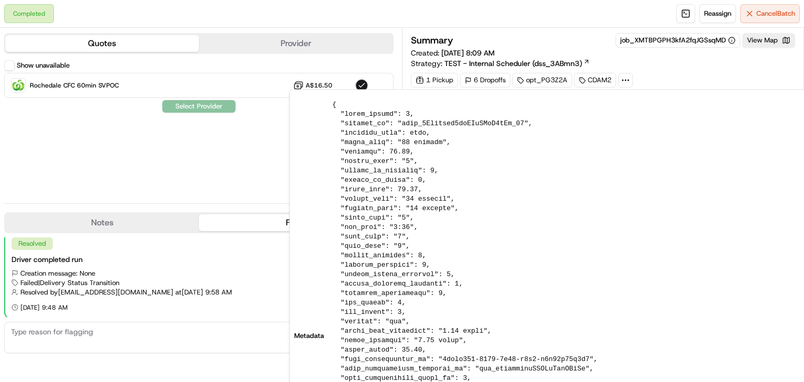 The height and width of the screenshot is (382, 804). I want to click on span: TEST - Internal Scheduler (dss_3ABmn3), so click(513, 63).